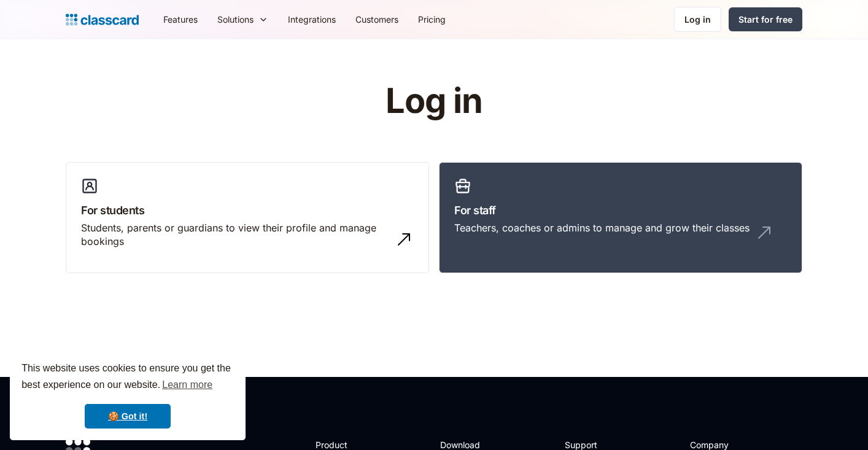 Image resolution: width=868 pixels, height=450 pixels. I want to click on div: Log in, so click(697, 19).